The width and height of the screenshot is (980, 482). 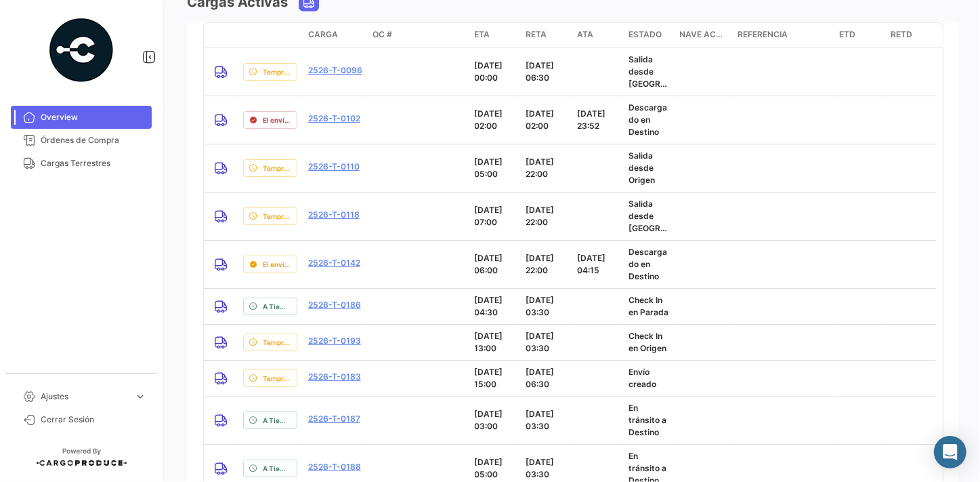 What do you see at coordinates (221, 35) in the screenshot?
I see `datatable-header-cell: transportMode` at bounding box center [221, 35].